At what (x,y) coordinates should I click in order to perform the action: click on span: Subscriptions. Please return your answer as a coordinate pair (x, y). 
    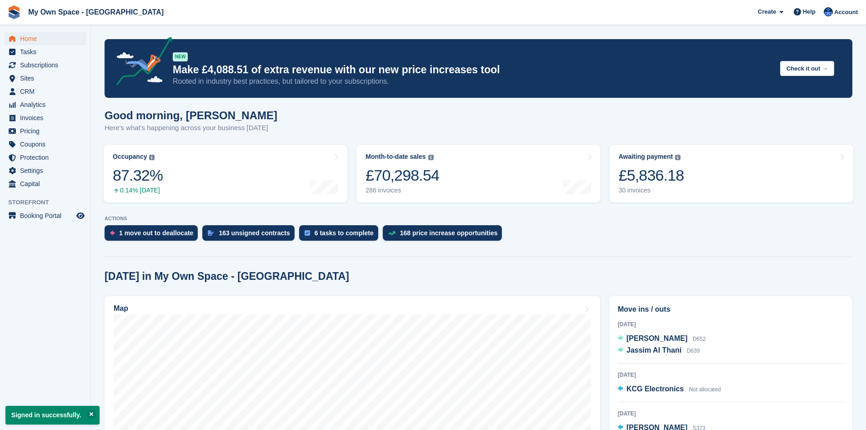
    Looking at the image, I should click on (47, 65).